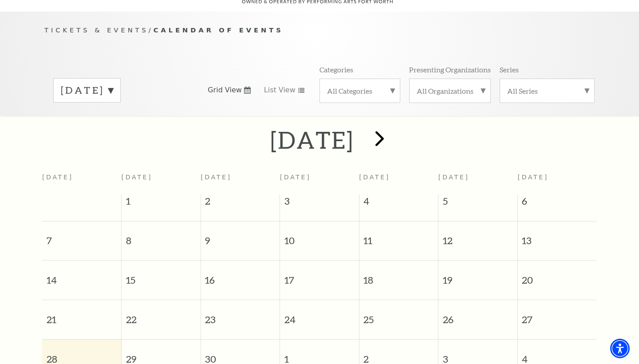 This screenshot has width=639, height=364. I want to click on span: 11, so click(399, 237).